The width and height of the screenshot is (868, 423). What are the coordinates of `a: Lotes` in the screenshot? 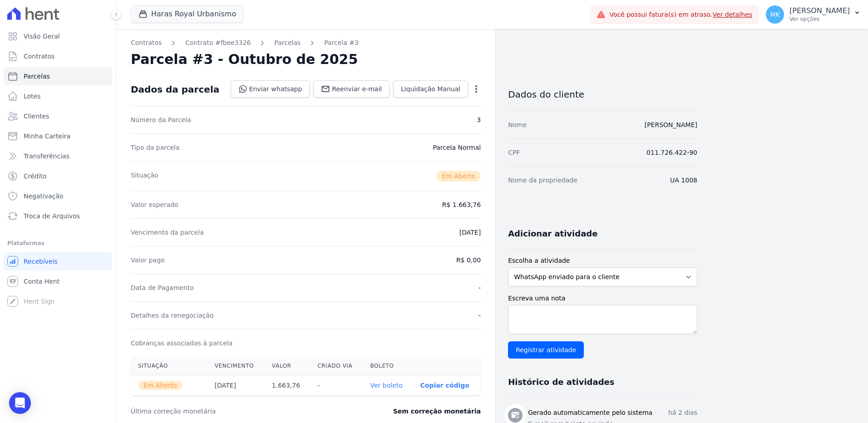 It's located at (58, 96).